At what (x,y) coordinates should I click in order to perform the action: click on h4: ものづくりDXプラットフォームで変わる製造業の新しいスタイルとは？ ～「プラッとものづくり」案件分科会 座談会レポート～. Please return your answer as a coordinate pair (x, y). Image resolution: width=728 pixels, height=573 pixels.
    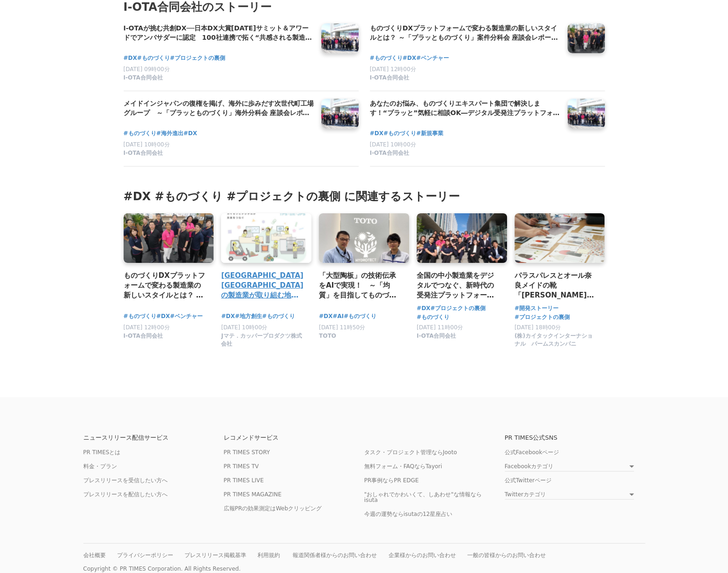
    Looking at the image, I should click on (465, 33).